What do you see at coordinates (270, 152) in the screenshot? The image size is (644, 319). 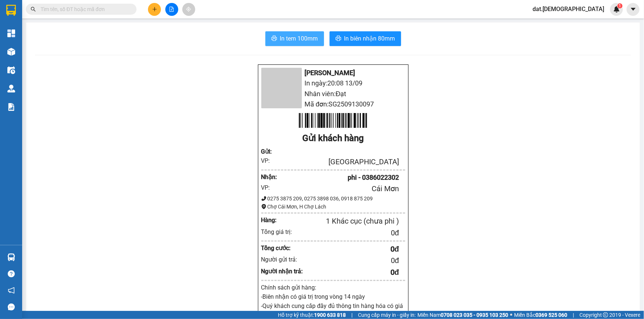 I see `div: Gửi :` at bounding box center [270, 152].